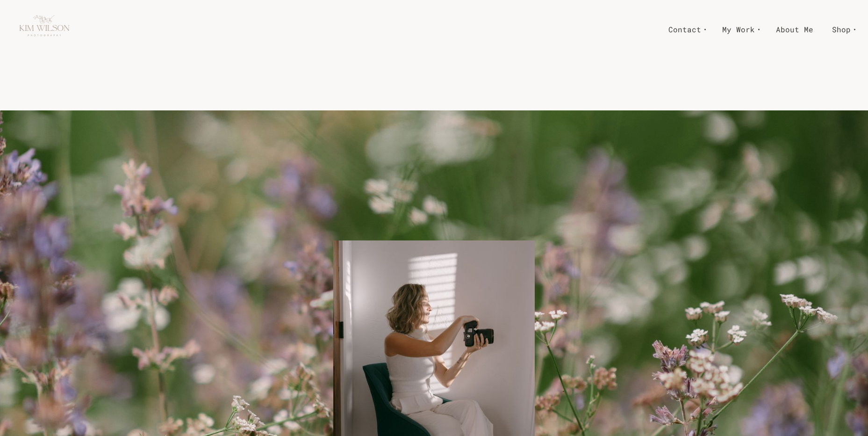 The image size is (868, 436). I want to click on a: About Me, so click(795, 29).